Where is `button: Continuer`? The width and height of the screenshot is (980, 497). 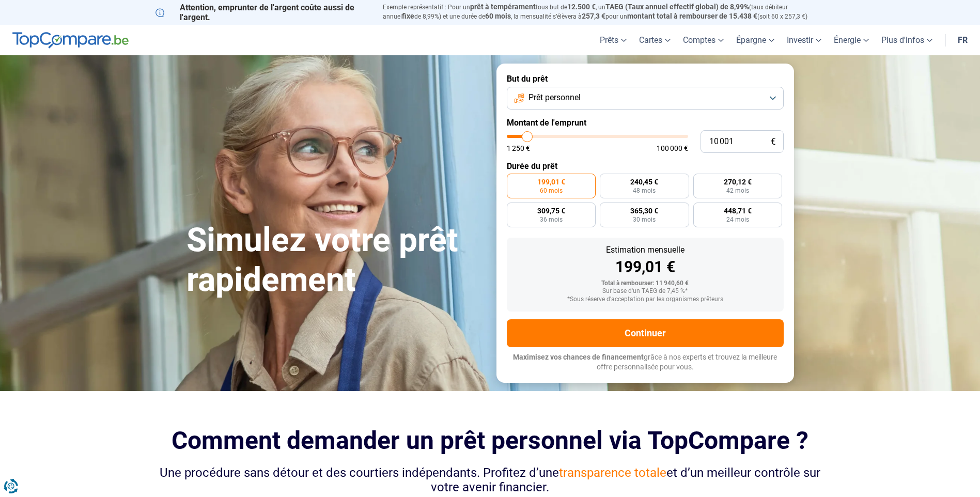
button: Continuer is located at coordinates (645, 334).